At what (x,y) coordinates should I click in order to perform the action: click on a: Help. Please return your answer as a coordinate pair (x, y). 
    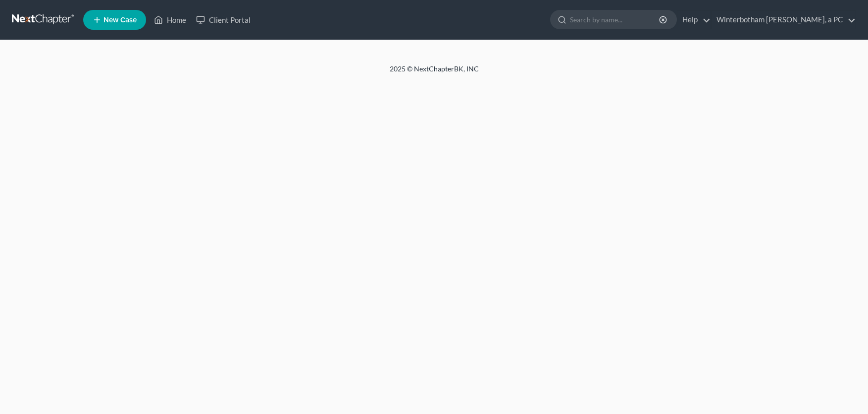
    Looking at the image, I should click on (694, 19).